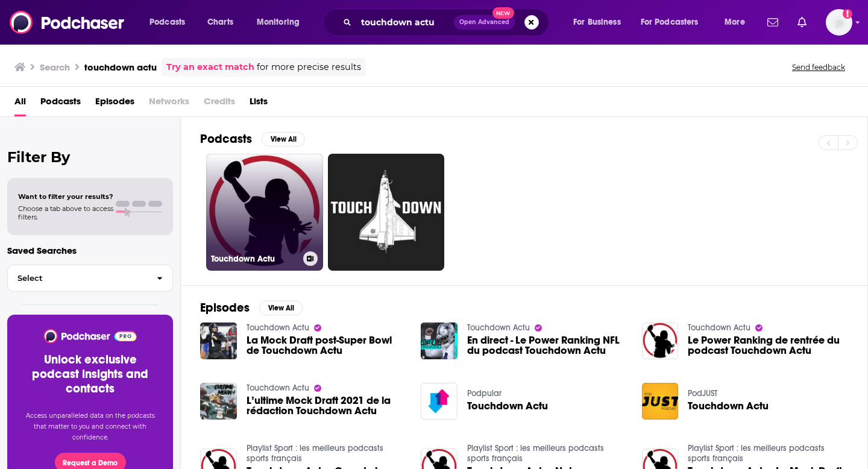  What do you see at coordinates (20, 103) in the screenshot?
I see `a: All` at bounding box center [20, 103].